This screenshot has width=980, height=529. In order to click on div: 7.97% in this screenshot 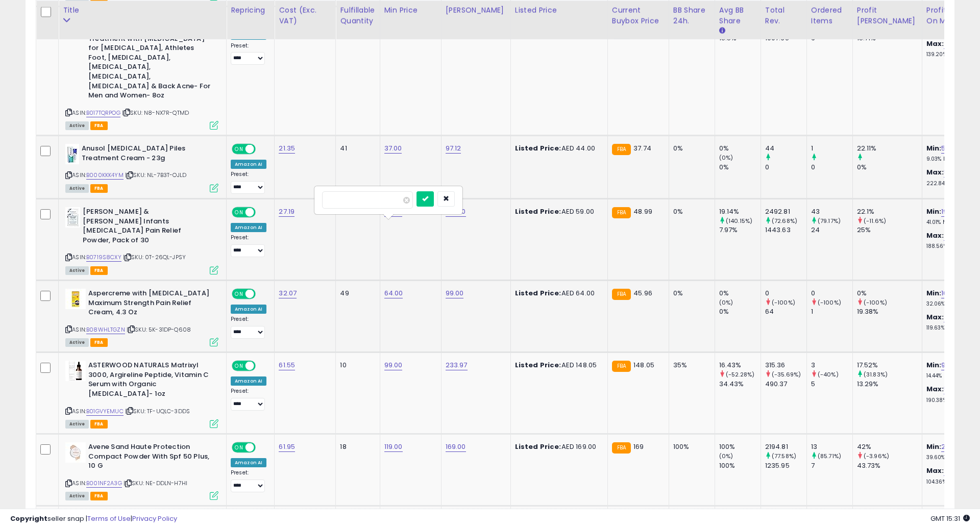, I will do `click(739, 230)`.